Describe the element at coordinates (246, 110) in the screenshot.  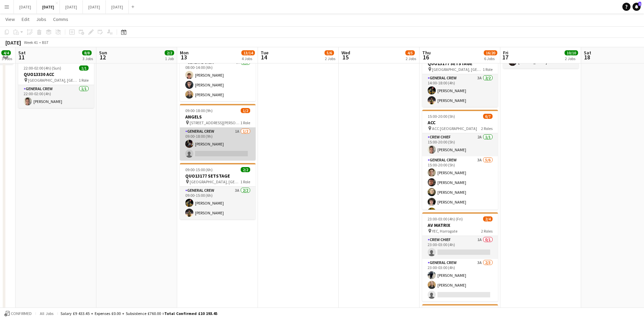
I see `span: 1/2` at that location.